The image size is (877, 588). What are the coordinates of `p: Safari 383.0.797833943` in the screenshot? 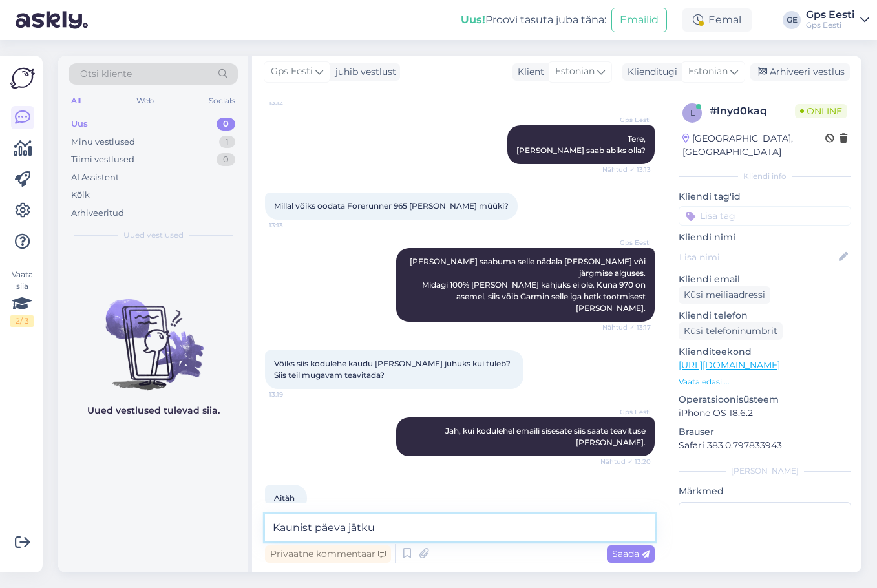 It's located at (765, 446).